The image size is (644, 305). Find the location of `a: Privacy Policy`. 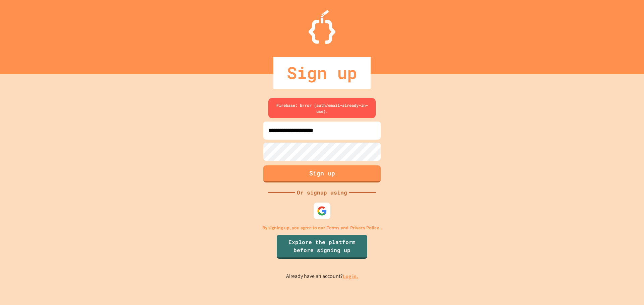

a: Privacy Policy is located at coordinates (364, 228).